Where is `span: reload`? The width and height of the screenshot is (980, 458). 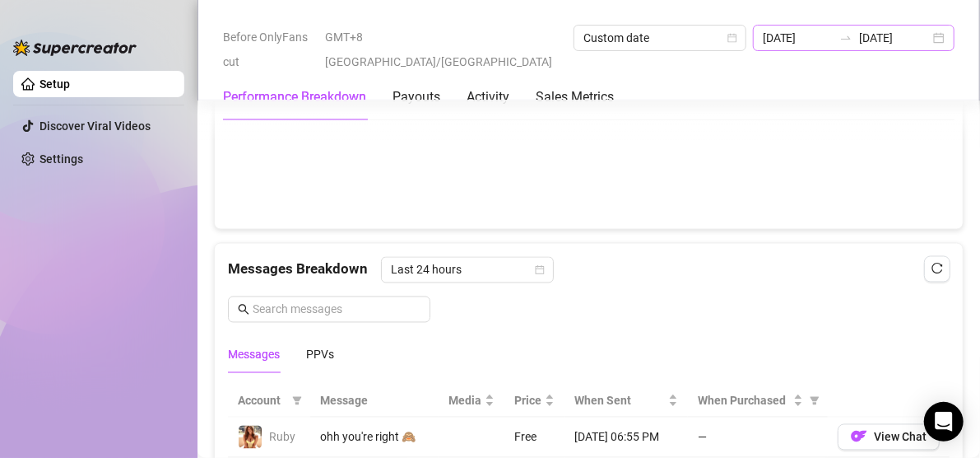
span: reload is located at coordinates (937, 268).